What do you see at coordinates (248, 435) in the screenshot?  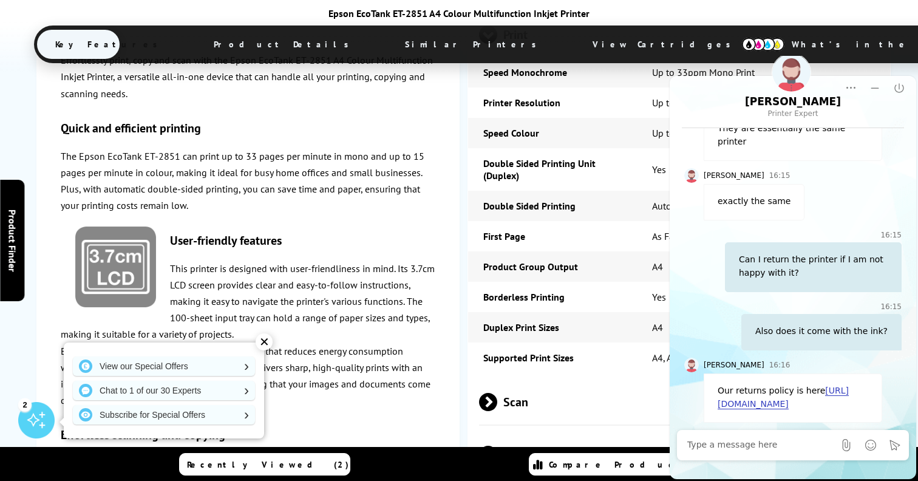 I see `h3: Effortless scanning and copying` at bounding box center [248, 435].